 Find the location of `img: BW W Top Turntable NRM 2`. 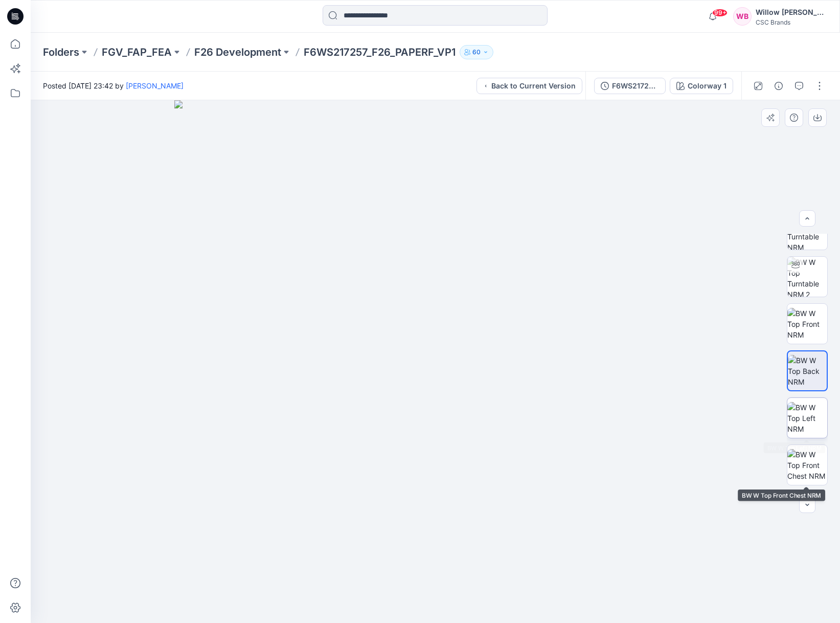

img: BW W Top Turntable NRM 2 is located at coordinates (808, 277).